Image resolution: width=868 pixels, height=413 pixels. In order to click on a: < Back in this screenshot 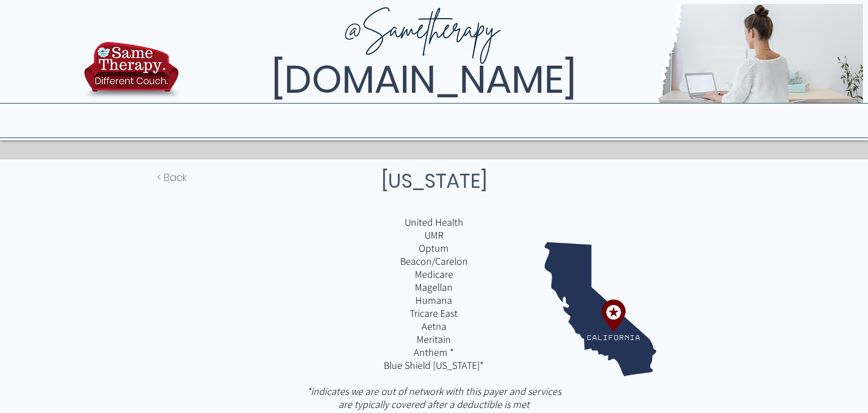, I will do `click(194, 177)`.